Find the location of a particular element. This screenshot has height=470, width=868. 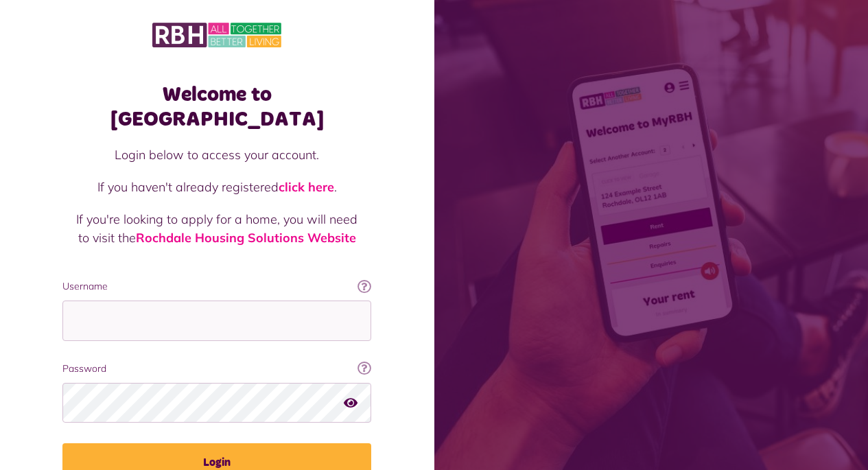

label: Password is located at coordinates (217, 369).